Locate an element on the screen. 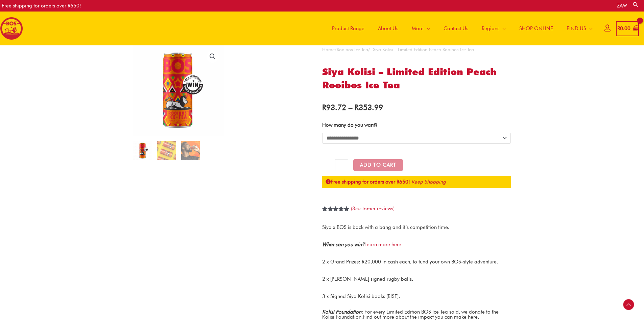  span: More is located at coordinates (417, 29).